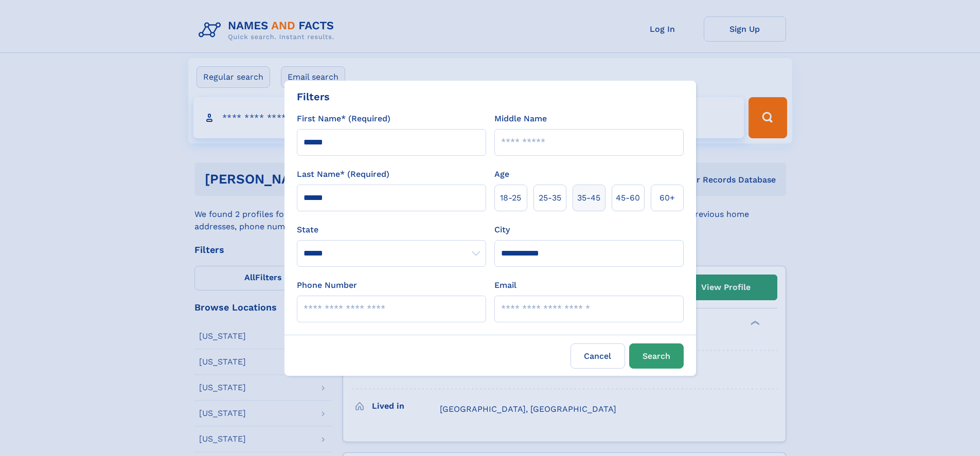  Describe the element at coordinates (505, 285) in the screenshot. I see `label: Email` at that location.